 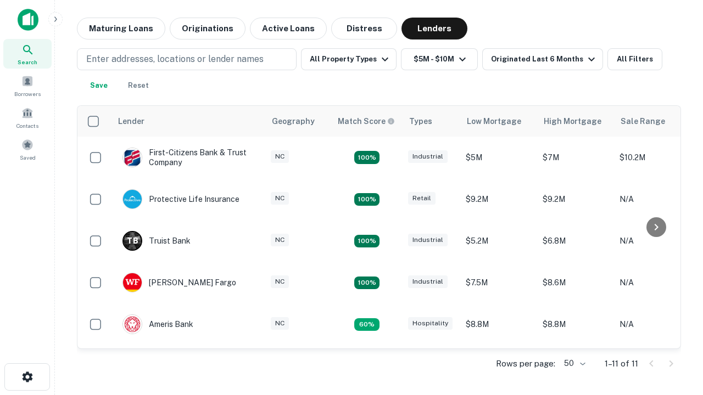 What do you see at coordinates (188, 158) in the screenshot?
I see `div: First-citizens Bank & Trust Company` at bounding box center [188, 158].